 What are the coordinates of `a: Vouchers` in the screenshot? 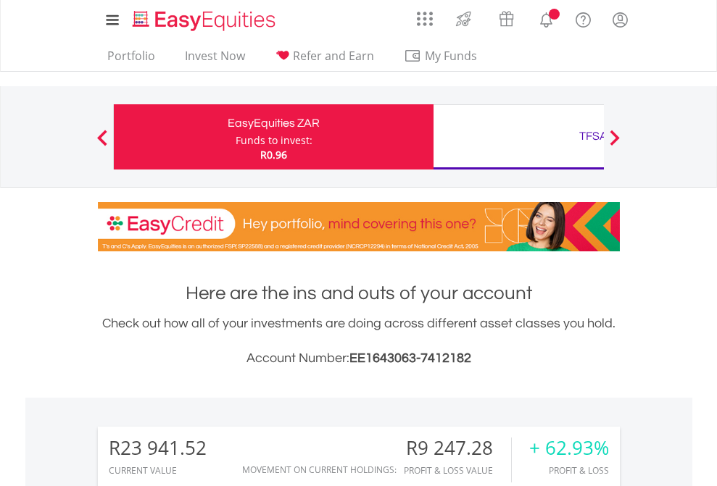 It's located at (506, 17).